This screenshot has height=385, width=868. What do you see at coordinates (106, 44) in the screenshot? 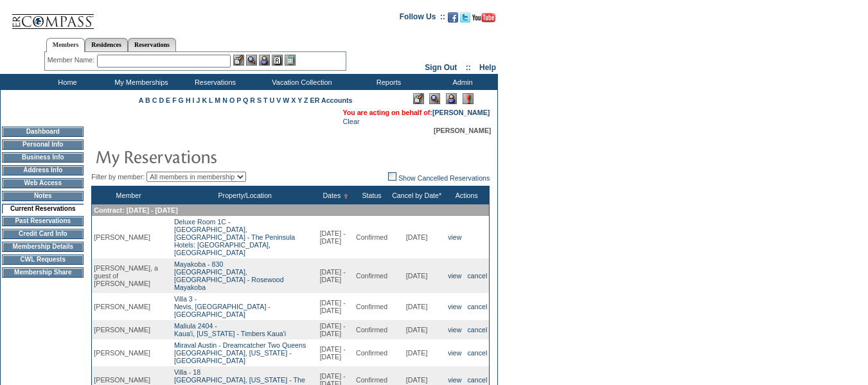
I see `a: Residences` at bounding box center [106, 44].